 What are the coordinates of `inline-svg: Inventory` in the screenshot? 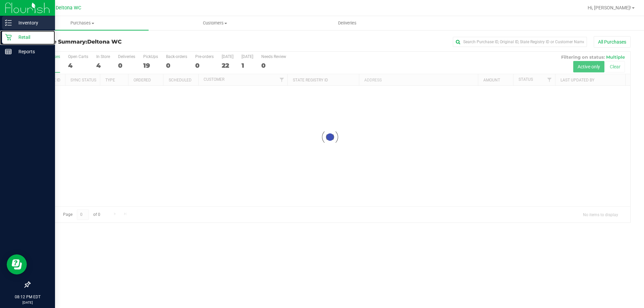 It's located at (8, 23).